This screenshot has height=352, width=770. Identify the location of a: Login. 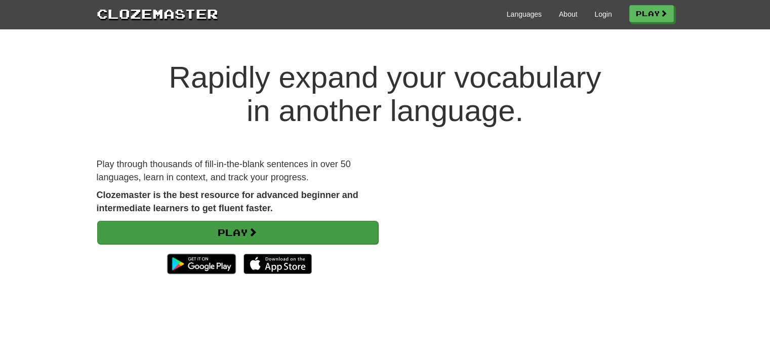
(603, 14).